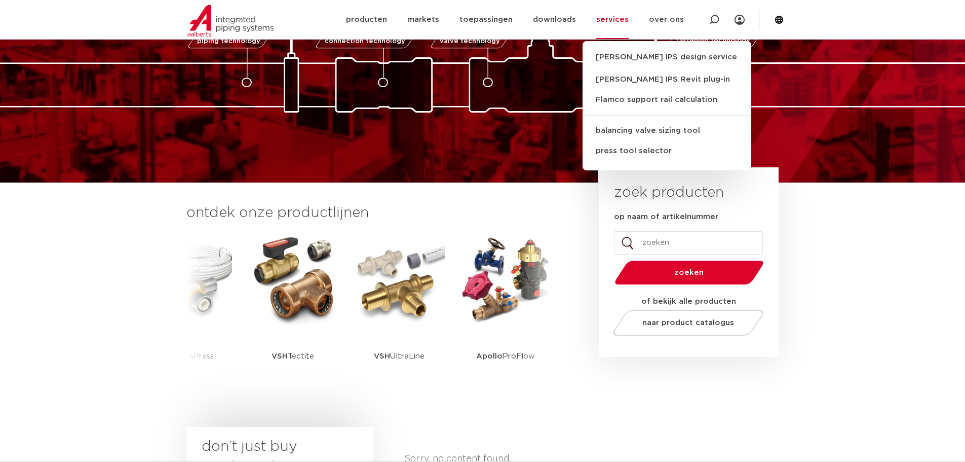 The width and height of the screenshot is (965, 462). What do you see at coordinates (506, 310) in the screenshot?
I see `a: ApolloProFlow` at bounding box center [506, 310].